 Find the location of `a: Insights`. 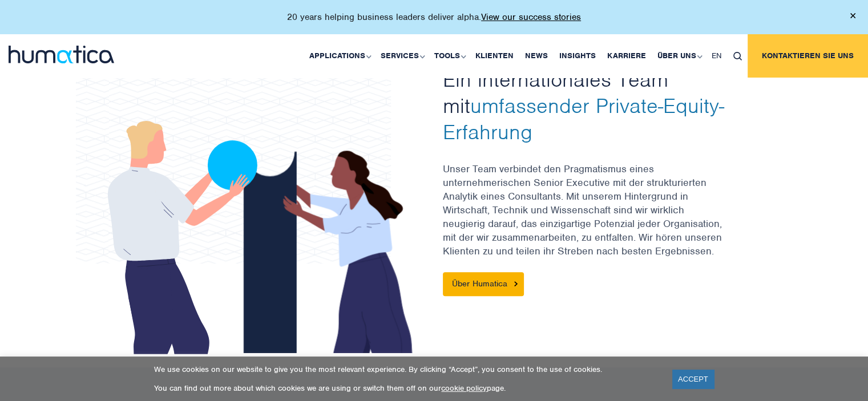

a: Insights is located at coordinates (578, 56).